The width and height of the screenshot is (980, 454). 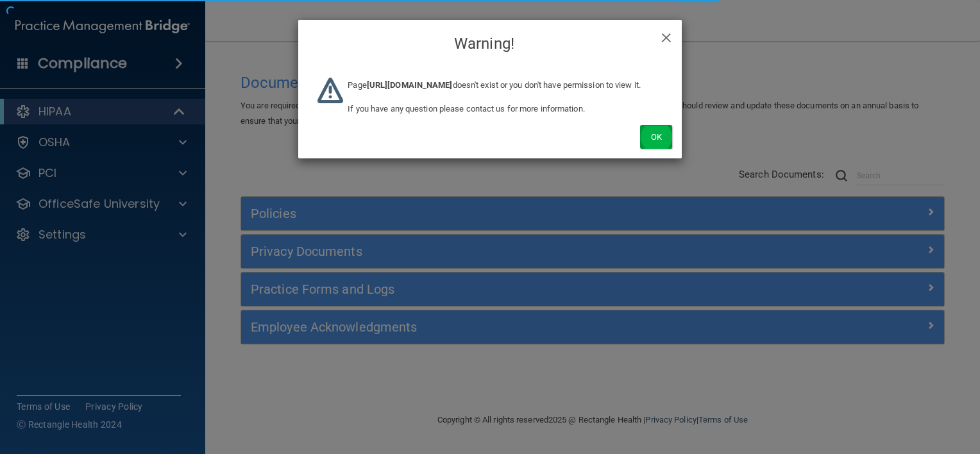 What do you see at coordinates (490, 43) in the screenshot?
I see `h4: Warning!` at bounding box center [490, 43].